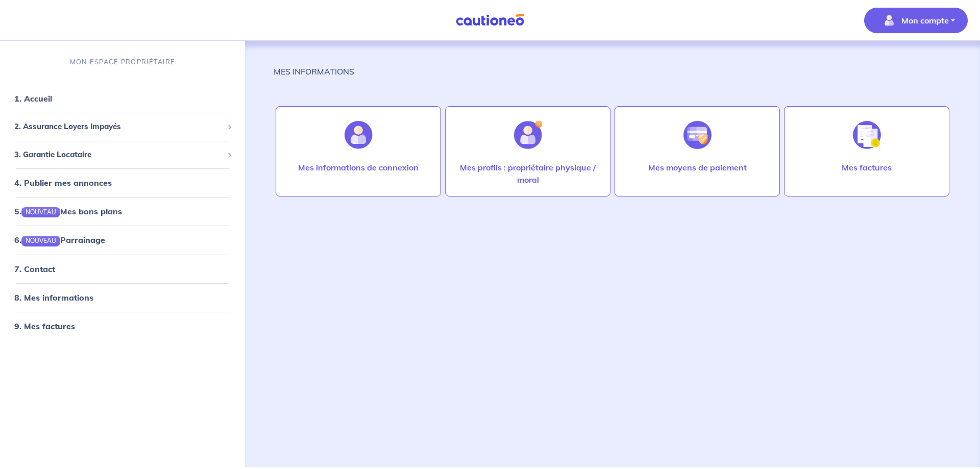  Describe the element at coordinates (122, 325) in the screenshot. I see `div: 9. Mes factures` at that location.